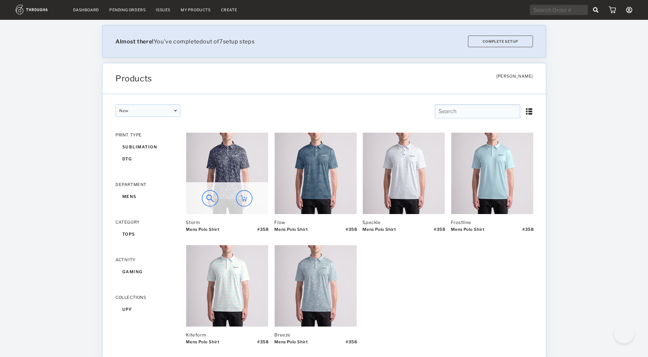 The image size is (648, 357). I want to click on img: 110920_Thumb_d74d5397c168402d812ba752e970578a-10920-.png, so click(404, 173).